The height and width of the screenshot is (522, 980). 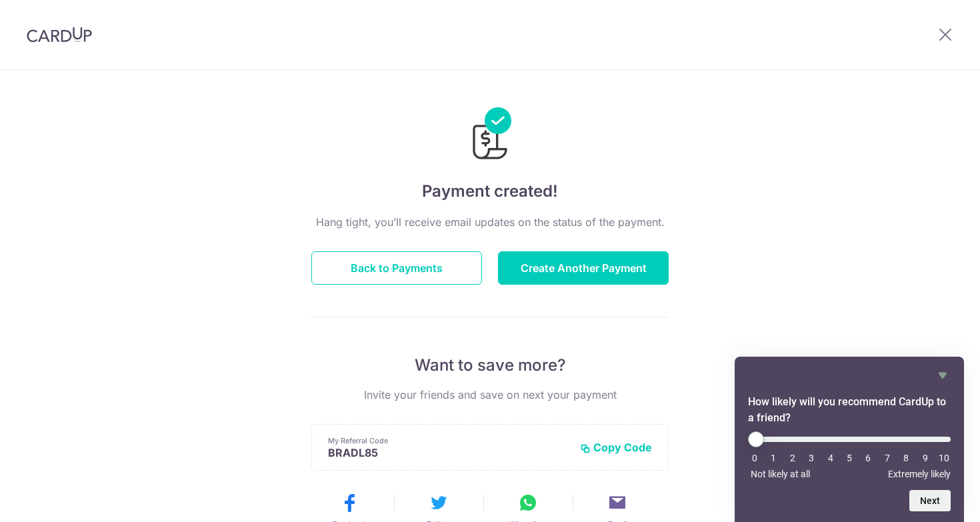 I want to click on button: Create Another Payment, so click(x=584, y=268).